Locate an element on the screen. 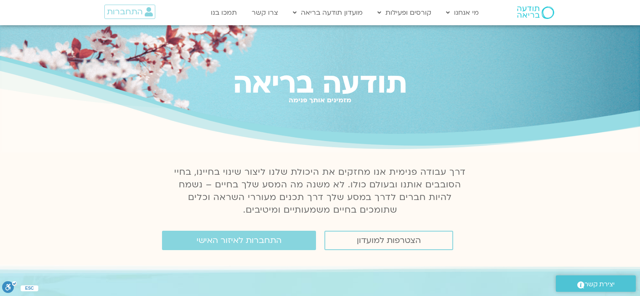 The width and height of the screenshot is (640, 296). a: התחברות לאיזור האישי is located at coordinates (239, 240).